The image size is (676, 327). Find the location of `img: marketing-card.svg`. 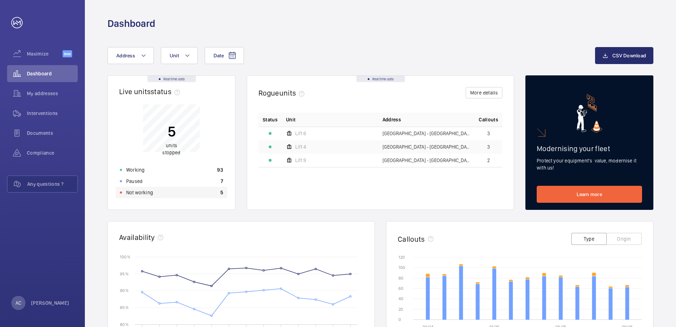

img: marketing-card.svg is located at coordinates (589, 113).